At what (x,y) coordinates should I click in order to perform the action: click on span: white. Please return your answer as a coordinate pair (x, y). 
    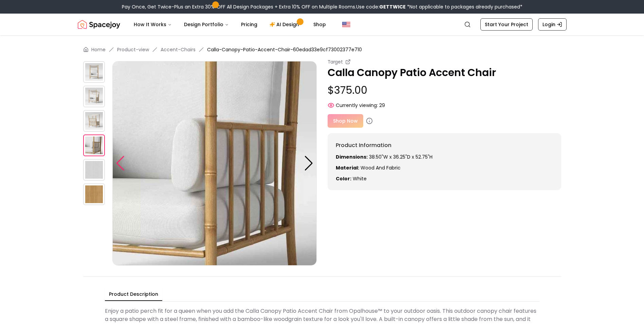
    Looking at the image, I should click on (359, 179).